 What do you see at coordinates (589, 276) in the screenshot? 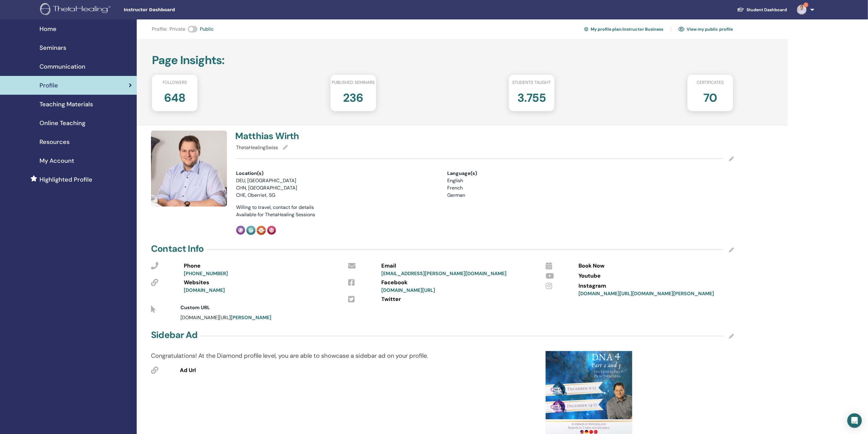
I see `span: Youtube` at bounding box center [589, 276].